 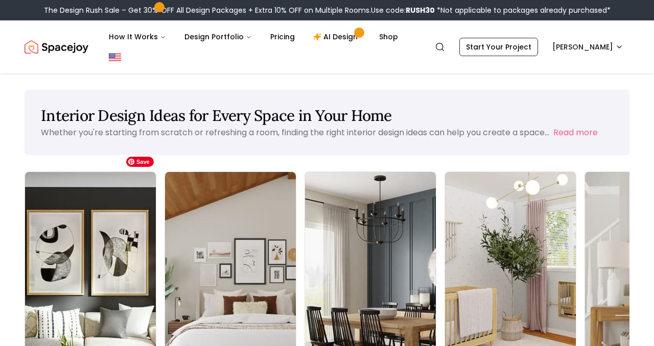 What do you see at coordinates (115, 57) in the screenshot?
I see `img: United States` at bounding box center [115, 57].